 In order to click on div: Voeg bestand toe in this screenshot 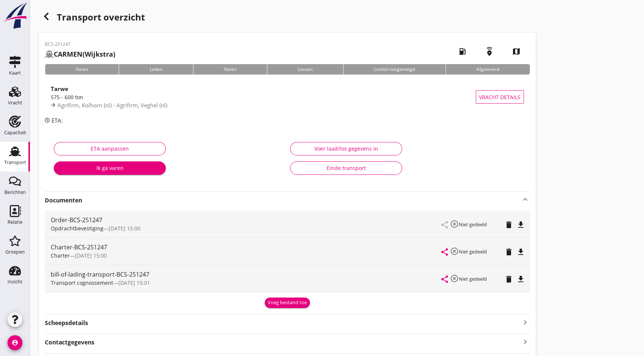, I will do `click(287, 303)`.